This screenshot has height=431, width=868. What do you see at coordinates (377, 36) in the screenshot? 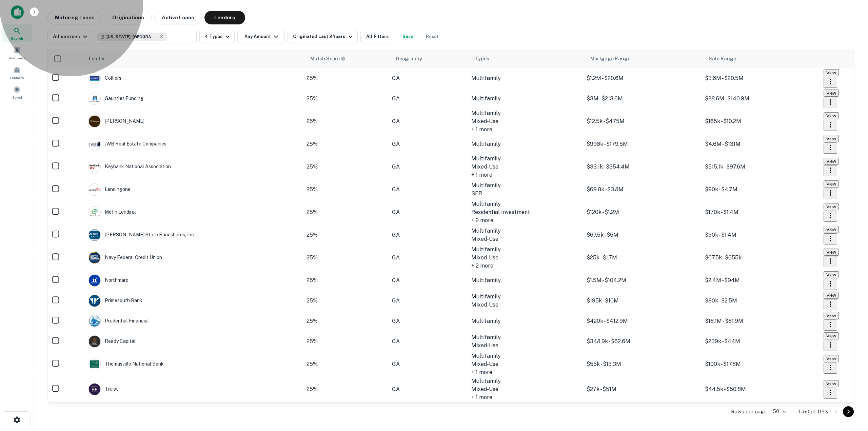
I see `button: All Filters` at bounding box center [377, 36].